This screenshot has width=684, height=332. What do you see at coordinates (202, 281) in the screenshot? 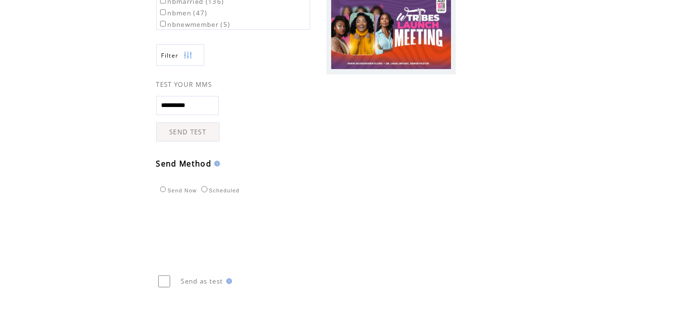
I see `span: Send as test` at bounding box center [202, 281].